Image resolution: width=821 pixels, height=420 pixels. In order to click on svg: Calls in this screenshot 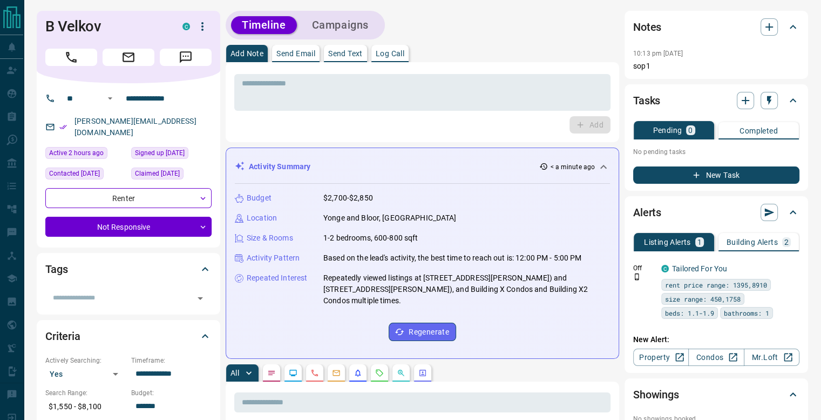, I will do `click(315, 373)`.